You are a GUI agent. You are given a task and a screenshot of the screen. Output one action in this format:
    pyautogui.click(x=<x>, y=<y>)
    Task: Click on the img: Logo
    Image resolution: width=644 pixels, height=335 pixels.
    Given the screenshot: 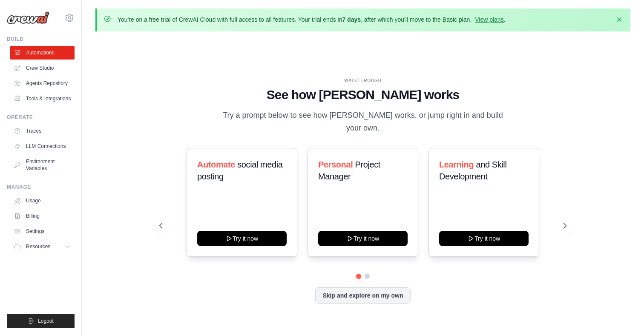 What is the action you would take?
    pyautogui.click(x=28, y=18)
    